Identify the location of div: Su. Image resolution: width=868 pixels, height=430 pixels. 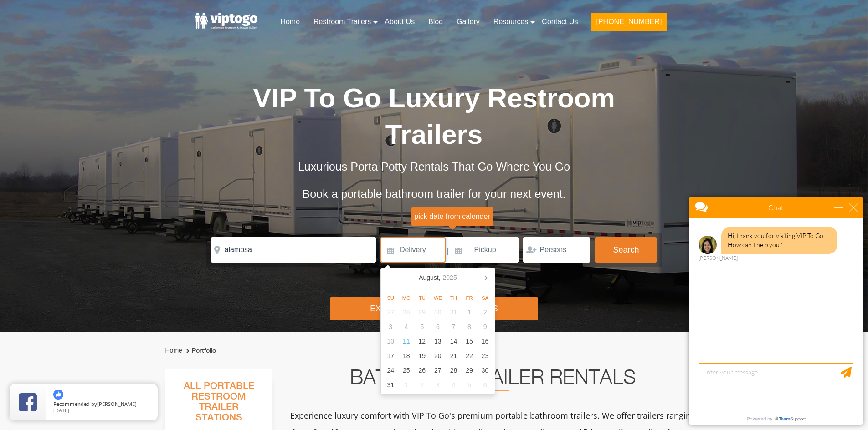
(391, 298).